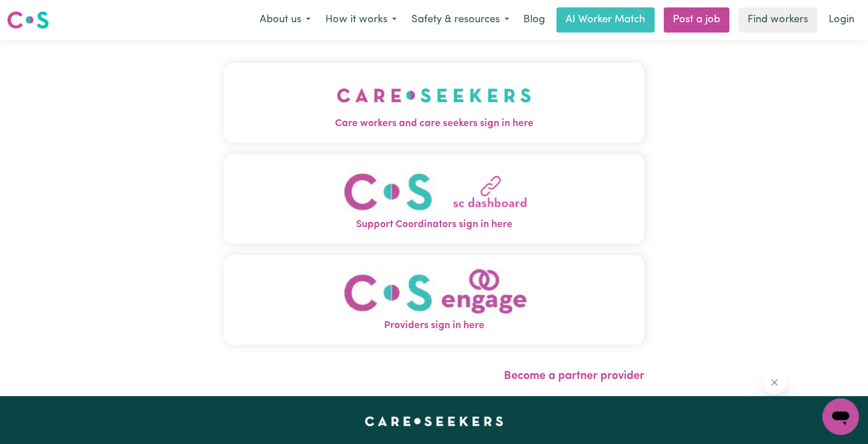 The width and height of the screenshot is (868, 444). I want to click on span: Providers sign in here, so click(434, 326).